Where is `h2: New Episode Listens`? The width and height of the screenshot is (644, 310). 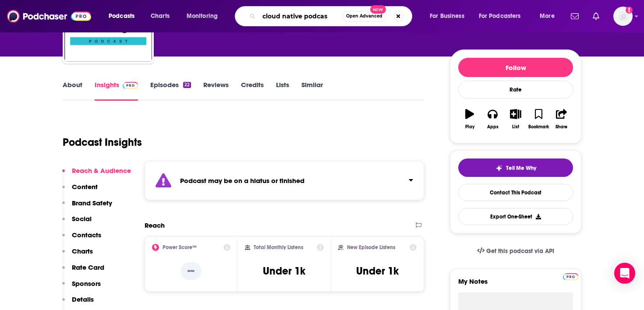 h2: New Episode Listens is located at coordinates (371, 247).